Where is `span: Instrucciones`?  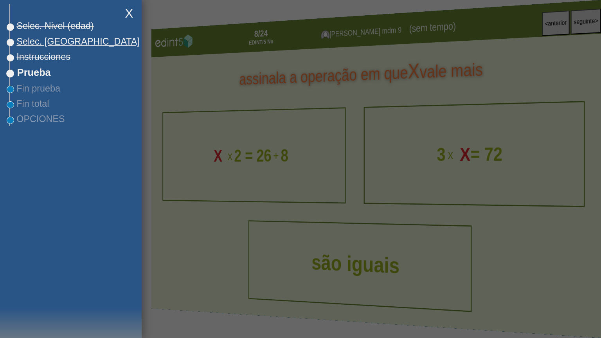 span: Instrucciones is located at coordinates (40, 57).